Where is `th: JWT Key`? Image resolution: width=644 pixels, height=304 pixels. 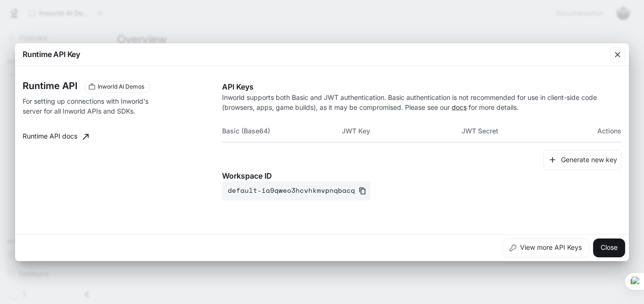
th: JWT Key is located at coordinates (402, 131).